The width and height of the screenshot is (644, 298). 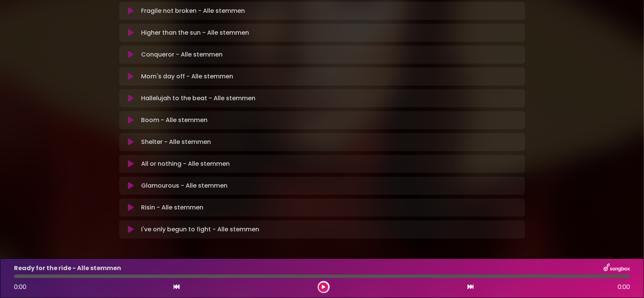 I want to click on p: Shelter - Alle stemmen, so click(x=176, y=142).